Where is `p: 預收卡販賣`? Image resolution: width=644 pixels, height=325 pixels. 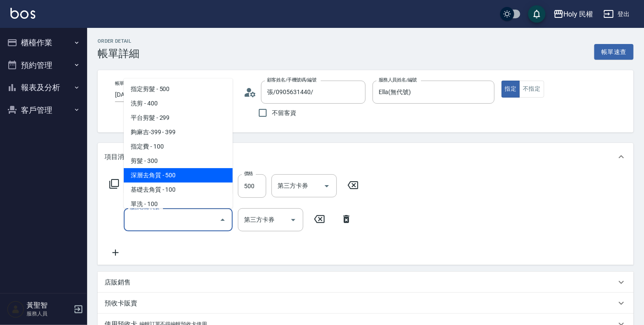 p: 預收卡販賣 is located at coordinates (120, 303).